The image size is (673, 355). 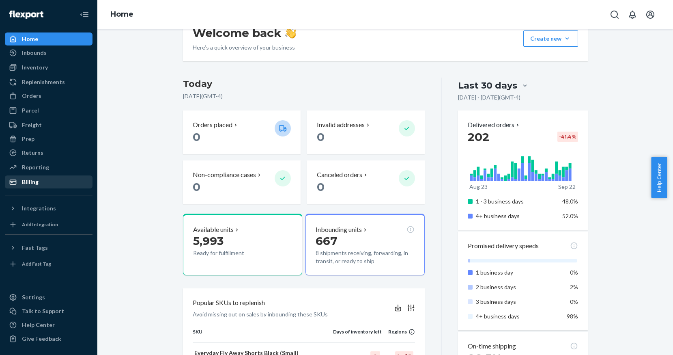 I want to click on button: Invalid addresses 0, so click(x=366, y=132).